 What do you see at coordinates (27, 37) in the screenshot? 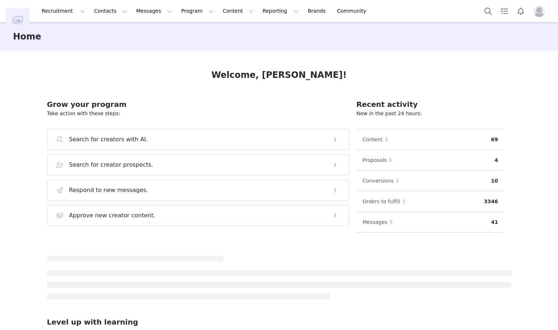
I see `h3: Home` at bounding box center [27, 37].